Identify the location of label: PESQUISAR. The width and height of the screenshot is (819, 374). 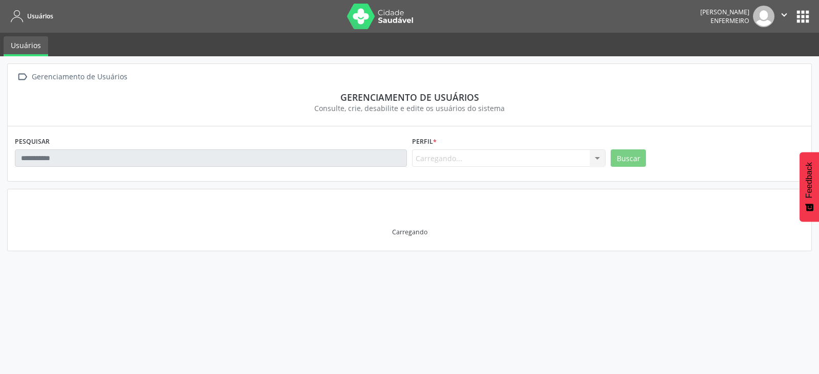
(32, 141).